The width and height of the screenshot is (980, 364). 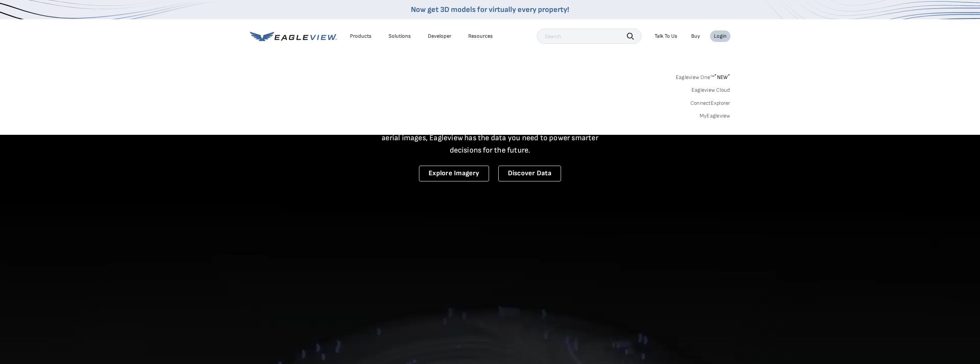 I want to click on div: Products, so click(x=361, y=36).